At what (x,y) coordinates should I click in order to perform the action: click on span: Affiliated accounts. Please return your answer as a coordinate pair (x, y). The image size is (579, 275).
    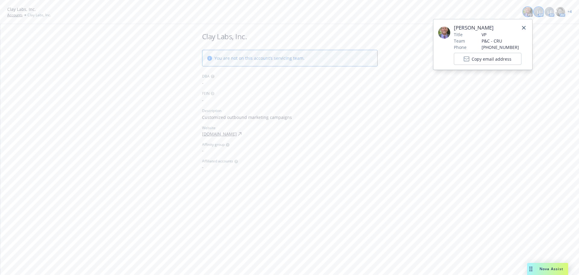
    Looking at the image, I should click on (218, 161).